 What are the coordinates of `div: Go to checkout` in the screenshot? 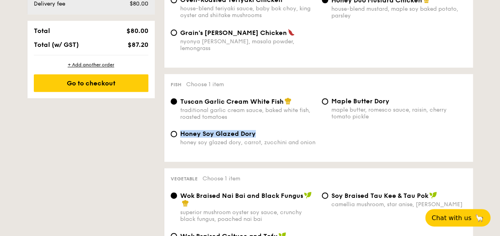 It's located at (91, 83).